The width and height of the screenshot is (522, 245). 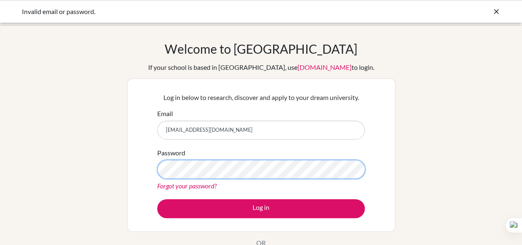 I want to click on label: Email, so click(x=165, y=113).